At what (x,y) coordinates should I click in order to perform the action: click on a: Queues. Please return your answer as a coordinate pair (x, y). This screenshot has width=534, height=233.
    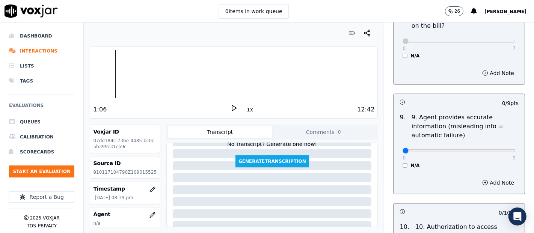
    Looking at the image, I should click on (42, 122).